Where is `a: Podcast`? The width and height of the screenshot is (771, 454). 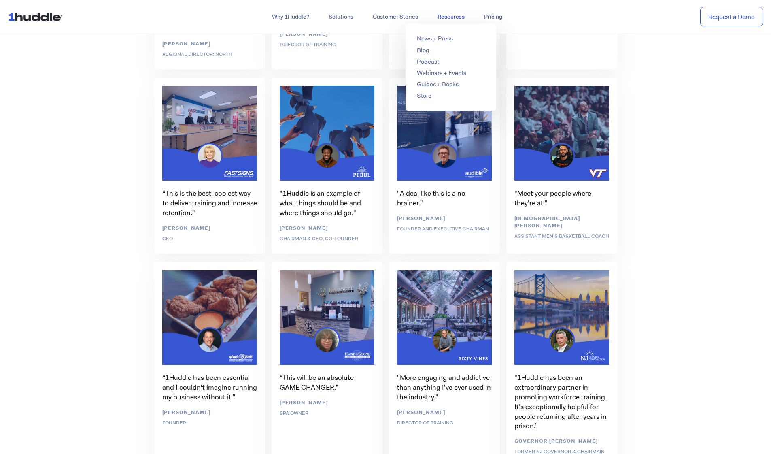
a: Podcast is located at coordinates (428, 62).